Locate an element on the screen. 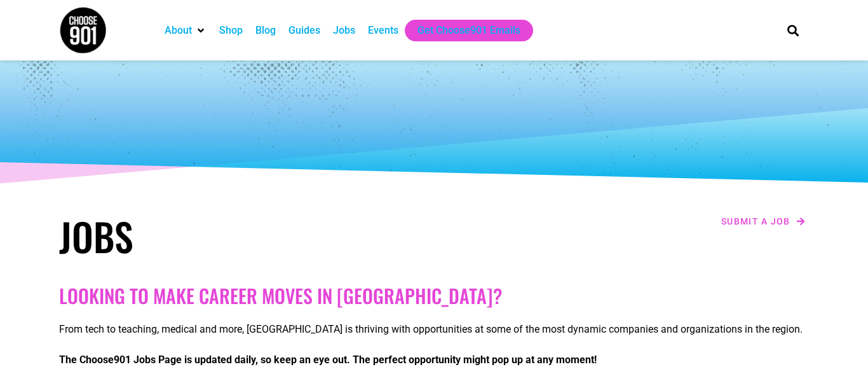  div: Get Choose901 Emails is located at coordinates (469, 31).